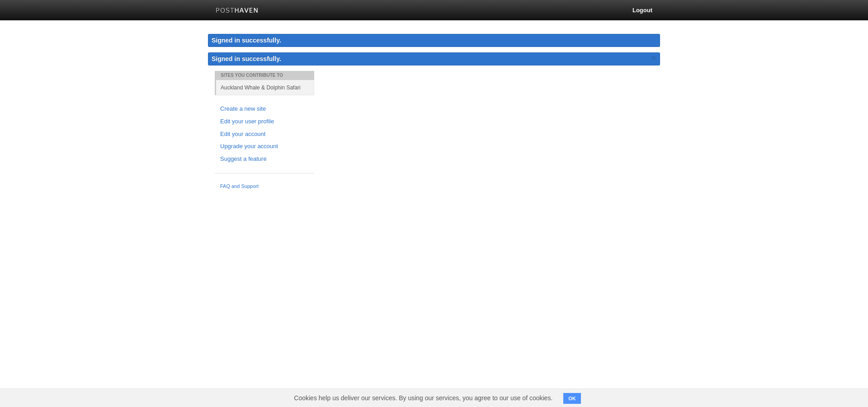 The height and width of the screenshot is (407, 868). What do you see at coordinates (434, 40) in the screenshot?
I see `div: Signed in successfully.` at bounding box center [434, 40].